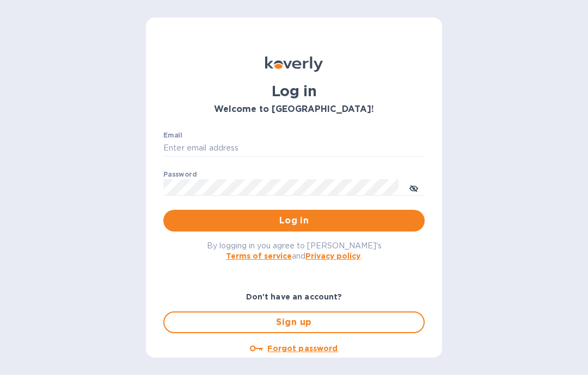 This screenshot has height=375, width=588. I want to click on a: Privacy policy, so click(333, 256).